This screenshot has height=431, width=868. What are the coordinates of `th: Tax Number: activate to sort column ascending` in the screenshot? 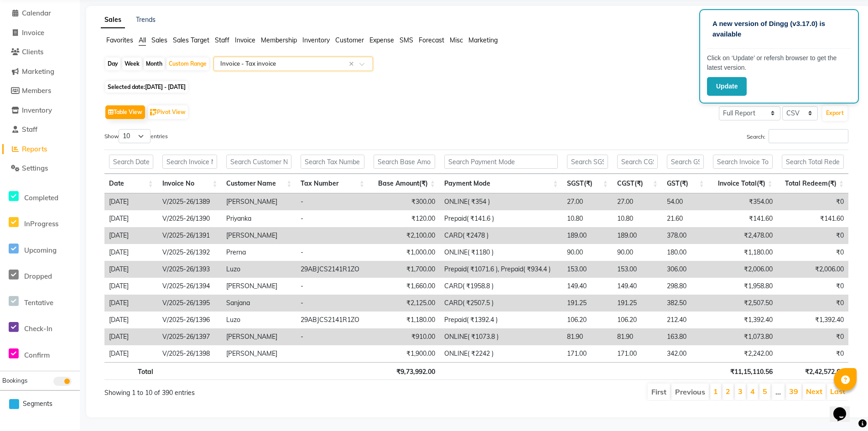 It's located at (332, 183).